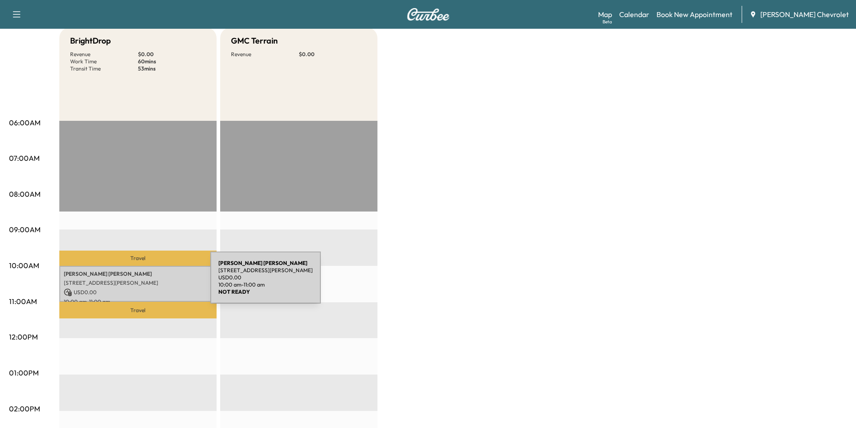 This screenshot has width=856, height=428. I want to click on p: 07:00AM, so click(24, 158).